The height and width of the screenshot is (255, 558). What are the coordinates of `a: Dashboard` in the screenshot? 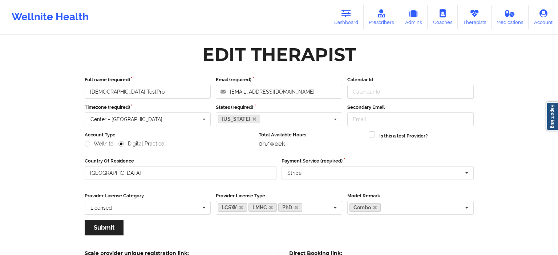 It's located at (346, 17).